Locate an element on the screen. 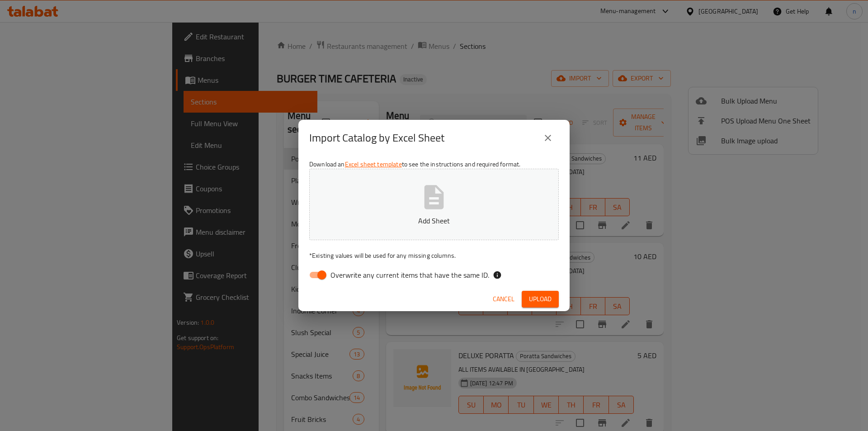  p: Existing values will be used for any missing columns. is located at coordinates (434, 255).